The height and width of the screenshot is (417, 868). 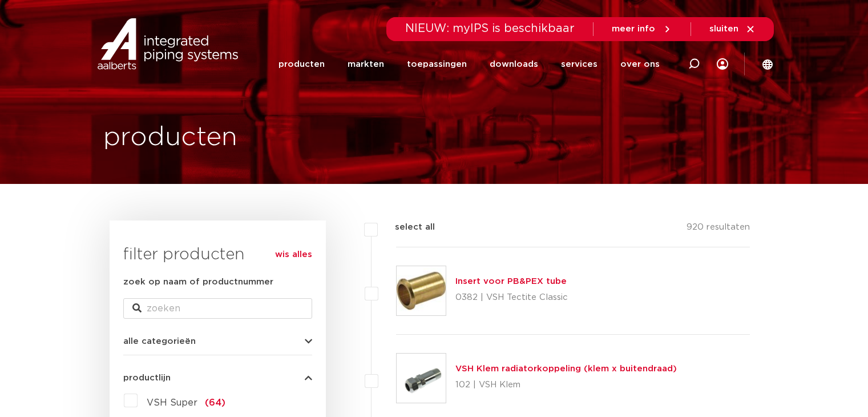 What do you see at coordinates (511, 281) in the screenshot?
I see `a: Insert voor PB&PEX tube` at bounding box center [511, 281].